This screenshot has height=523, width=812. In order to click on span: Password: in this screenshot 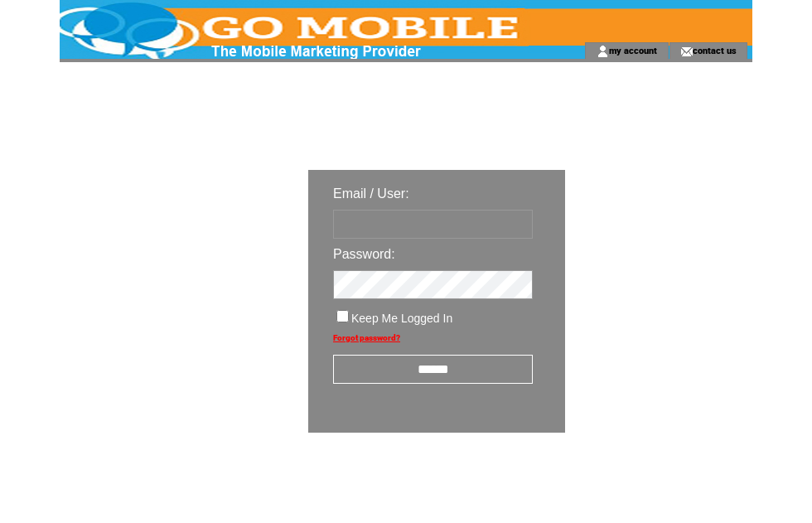, I will do `click(364, 253)`.